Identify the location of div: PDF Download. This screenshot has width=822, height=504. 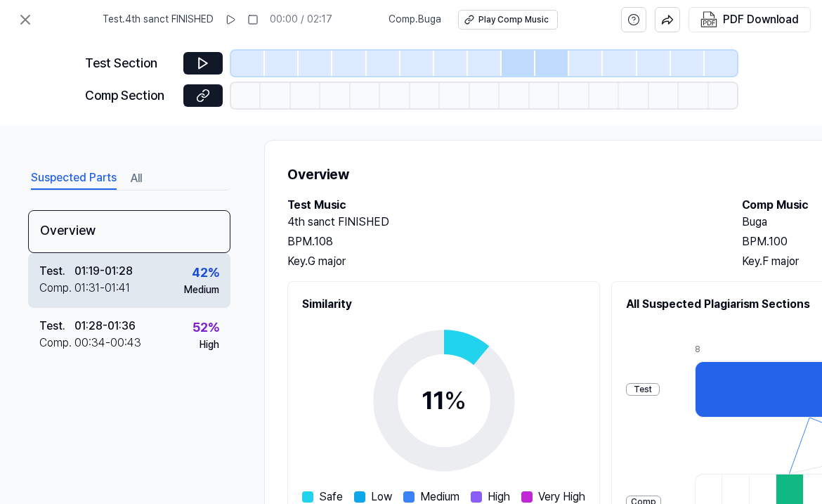
(761, 20).